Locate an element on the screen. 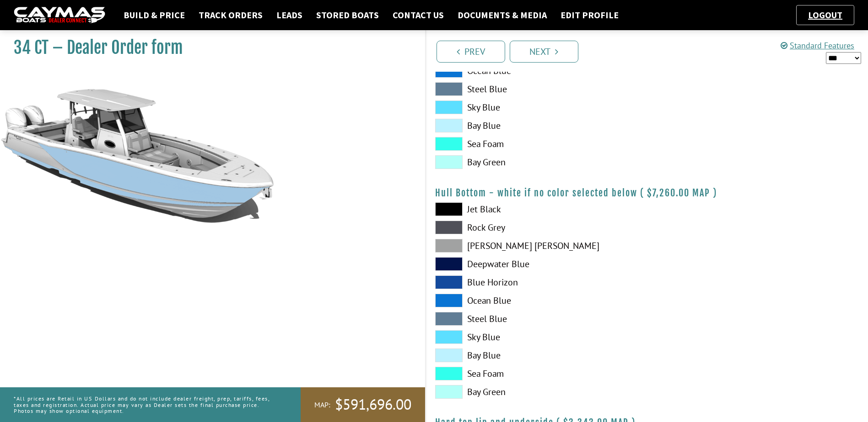 This screenshot has height=422, width=868. a: Edit Profile is located at coordinates (589, 15).